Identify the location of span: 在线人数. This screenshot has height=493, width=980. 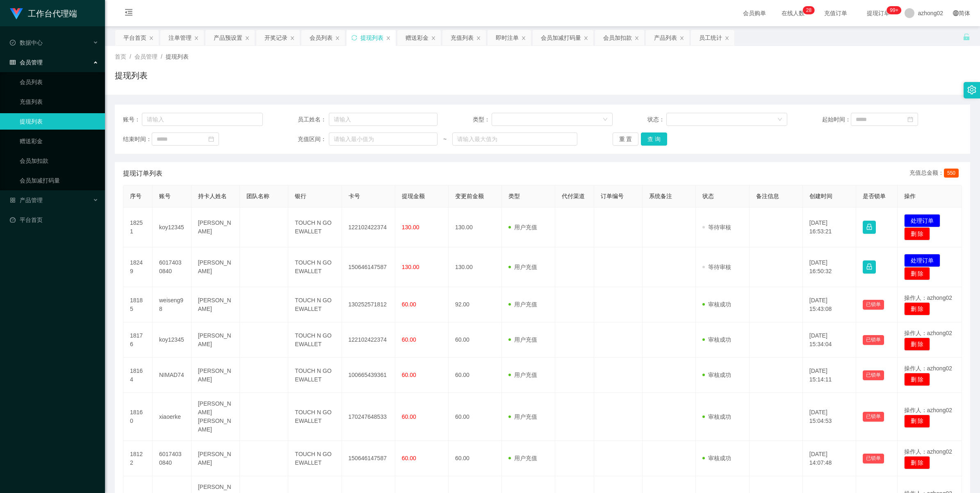
(793, 13).